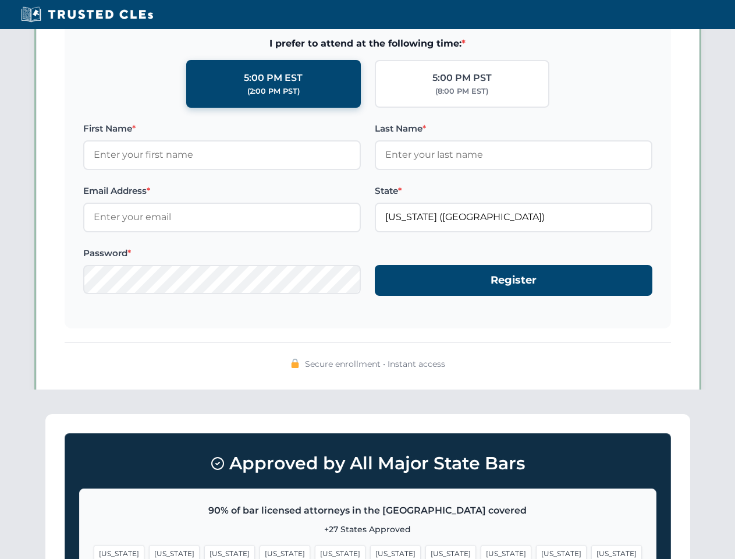 This screenshot has width=735, height=559. Describe the element at coordinates (514, 191) in the screenshot. I see `label: State` at that location.